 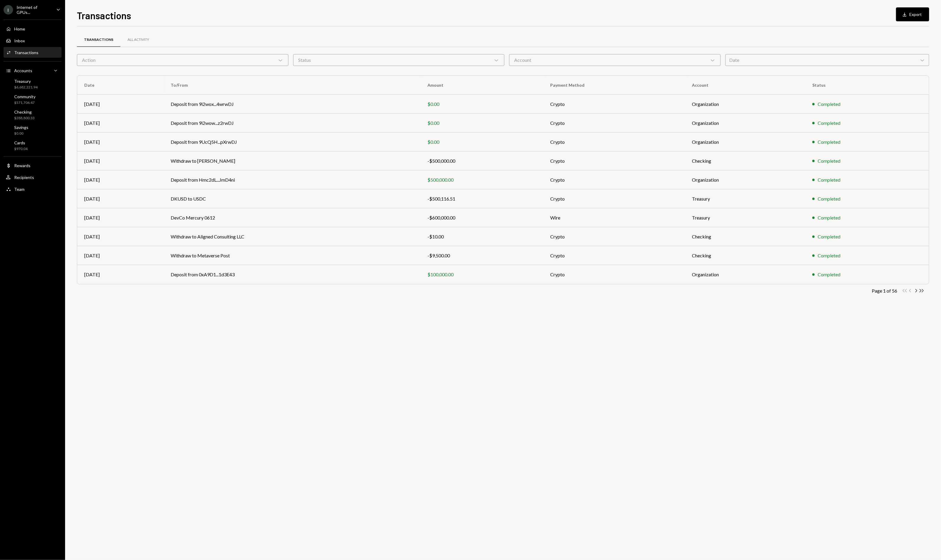 What do you see at coordinates (26, 81) in the screenshot?
I see `div: Treasury` at bounding box center [26, 81].